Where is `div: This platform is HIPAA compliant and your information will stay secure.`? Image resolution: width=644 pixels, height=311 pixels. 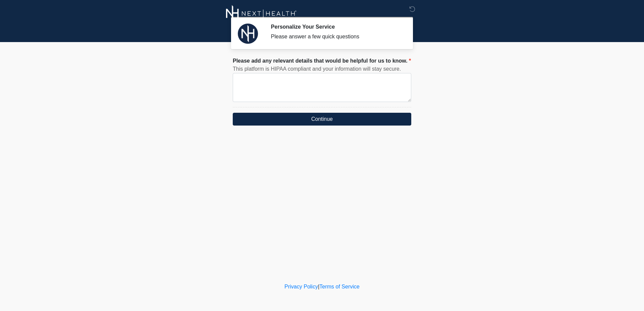 div: This platform is HIPAA compliant and your information will stay secure. is located at coordinates (322, 69).